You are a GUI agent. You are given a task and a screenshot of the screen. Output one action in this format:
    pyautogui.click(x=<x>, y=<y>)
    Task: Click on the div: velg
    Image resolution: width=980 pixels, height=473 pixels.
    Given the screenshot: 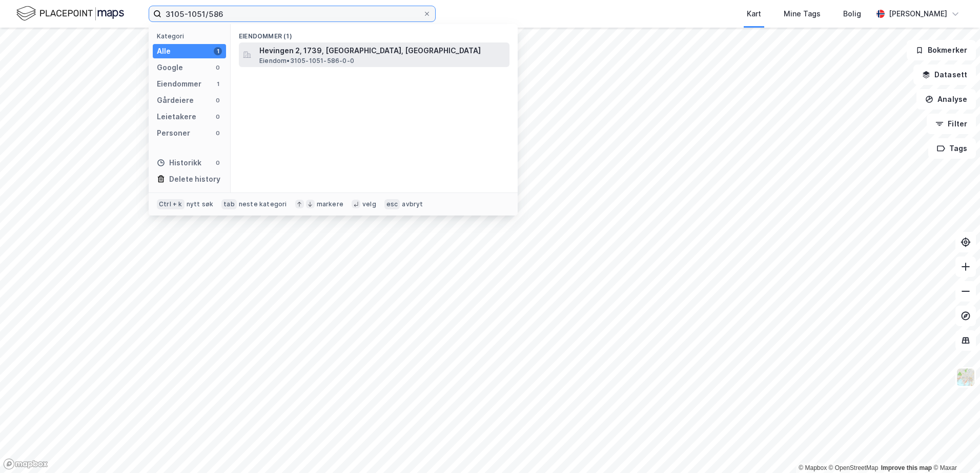 What is the action you would take?
    pyautogui.click(x=369, y=204)
    